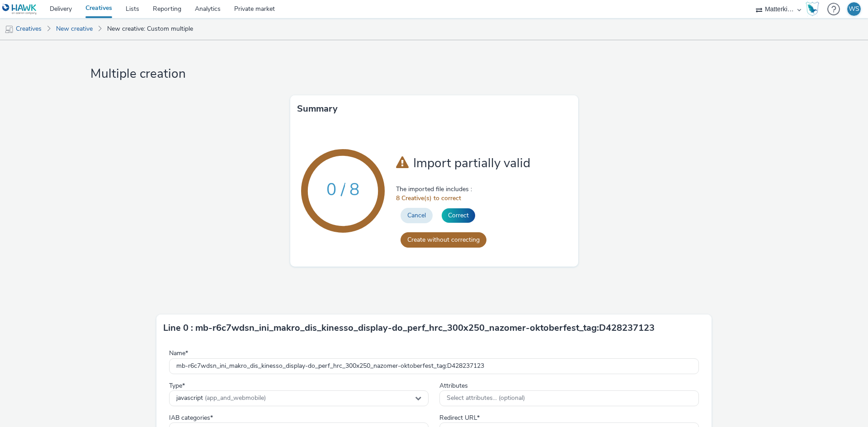 Image resolution: width=868 pixels, height=427 pixels. I want to click on span: Import partially valid, so click(472, 163).